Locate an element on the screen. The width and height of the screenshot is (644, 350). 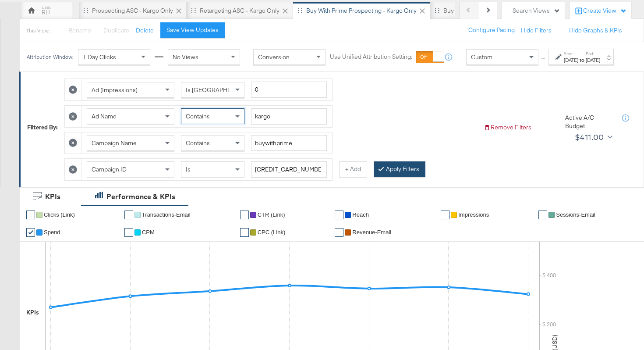
span: Reach is located at coordinates (360, 214).